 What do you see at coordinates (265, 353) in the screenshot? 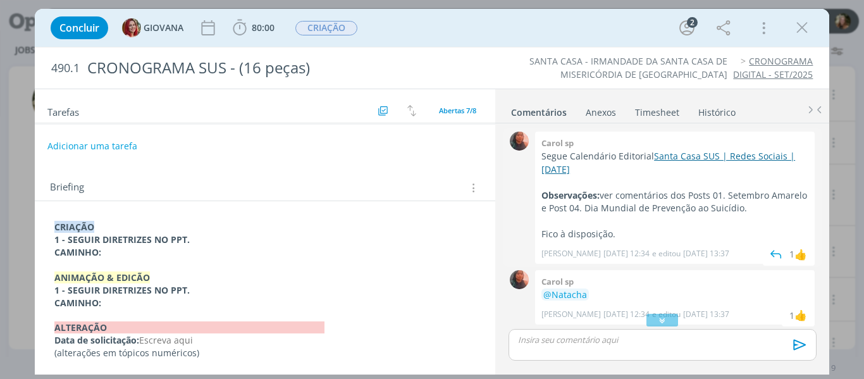
I see `p: (alterações em tópicos numéricos)` at bounding box center [265, 353].